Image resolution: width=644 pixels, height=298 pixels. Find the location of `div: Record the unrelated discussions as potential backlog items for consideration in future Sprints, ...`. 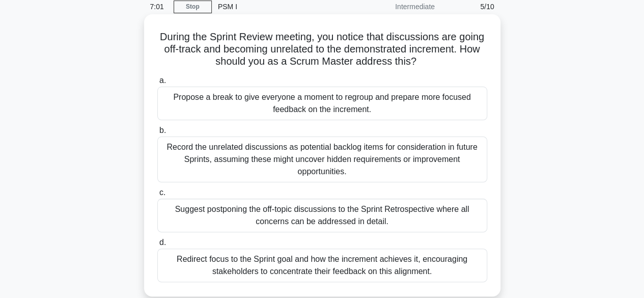

div: Record the unrelated discussions as potential backlog items for consideration in future Sprints, ... is located at coordinates (323, 159).